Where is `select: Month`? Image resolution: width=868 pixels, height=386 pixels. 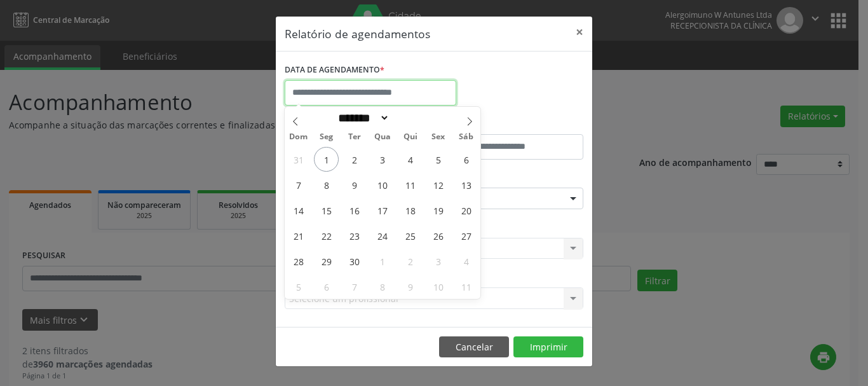
select: Month is located at coordinates (362, 118).